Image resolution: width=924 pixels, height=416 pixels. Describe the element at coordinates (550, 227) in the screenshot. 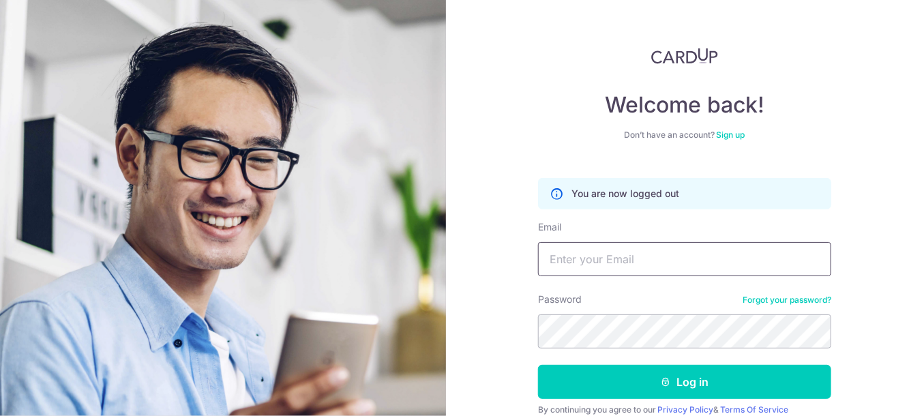

I see `label: Email` at that location.